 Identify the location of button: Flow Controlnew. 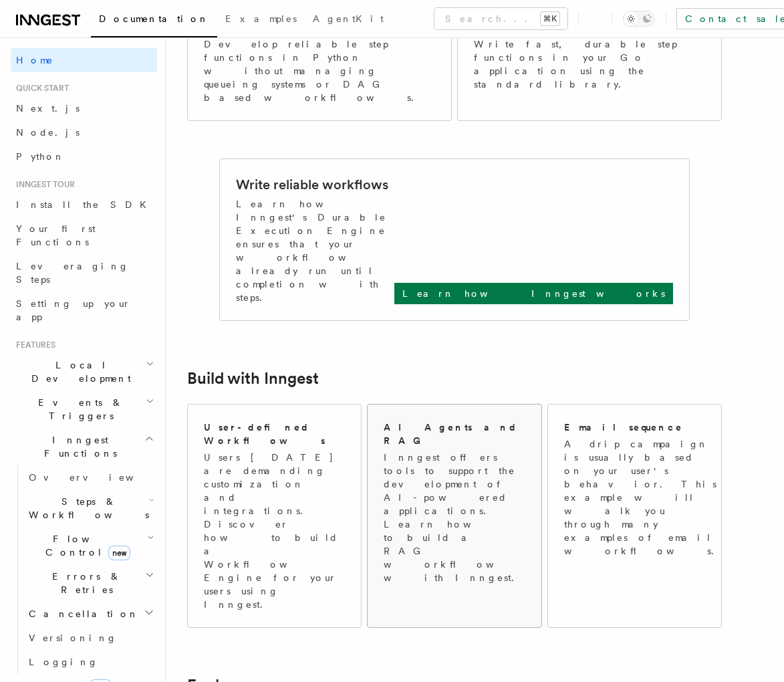
(90, 545).